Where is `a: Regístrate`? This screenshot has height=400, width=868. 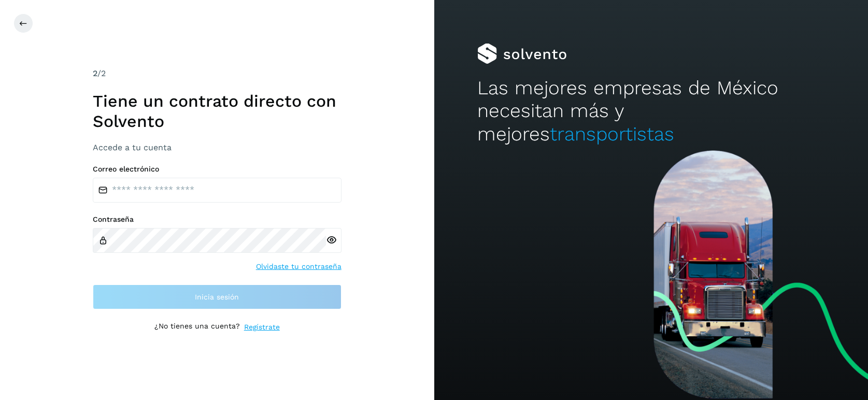
a: Regístrate is located at coordinates (262, 326).